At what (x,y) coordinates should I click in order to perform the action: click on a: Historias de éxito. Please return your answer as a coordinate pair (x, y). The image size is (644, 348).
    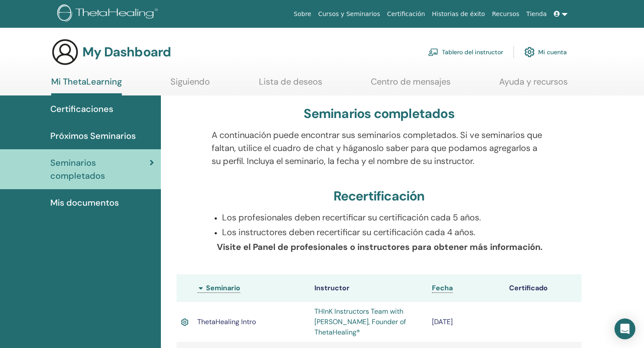
    Looking at the image, I should click on (458, 14).